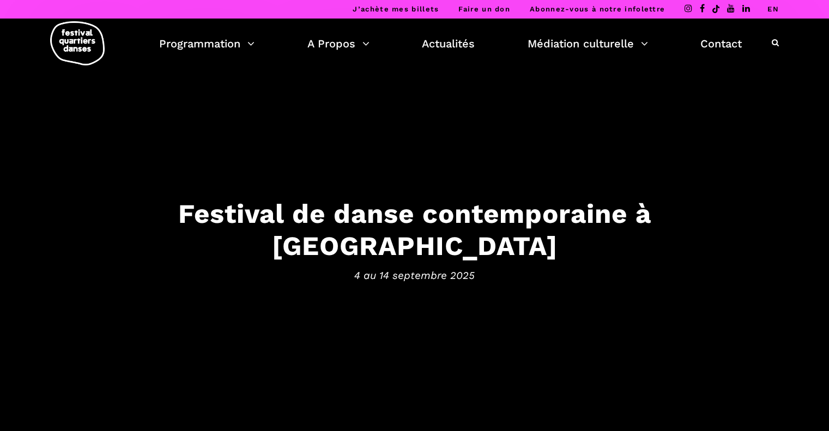 The width and height of the screenshot is (829, 431). What do you see at coordinates (207, 44) in the screenshot?
I see `a: Programmation` at bounding box center [207, 44].